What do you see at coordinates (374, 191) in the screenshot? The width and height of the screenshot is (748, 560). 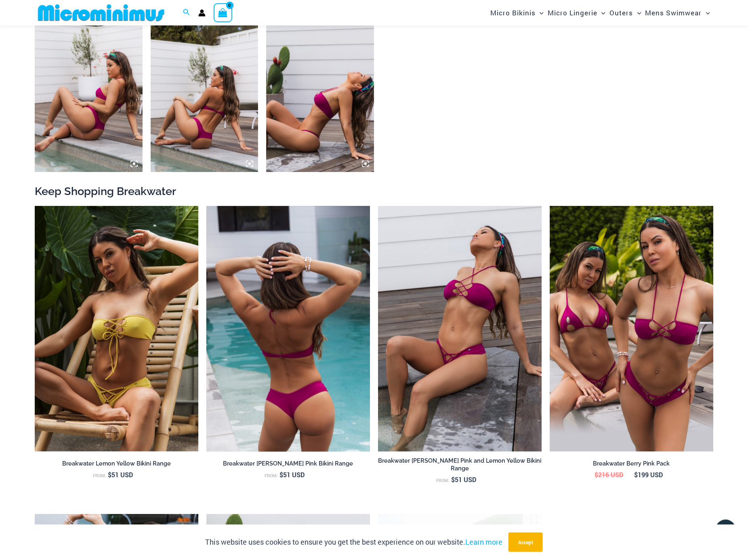 I see `h2: Keep Shopping Breakwater` at bounding box center [374, 191].